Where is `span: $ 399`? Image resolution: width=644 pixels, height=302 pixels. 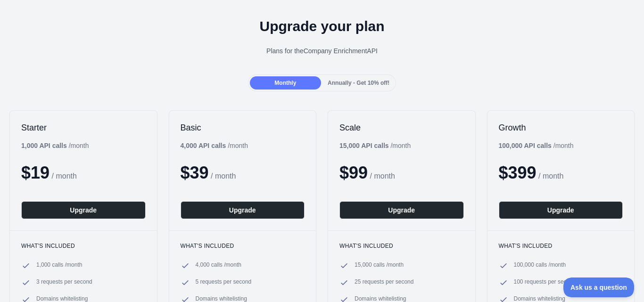
span: $ 399 is located at coordinates (518, 172).